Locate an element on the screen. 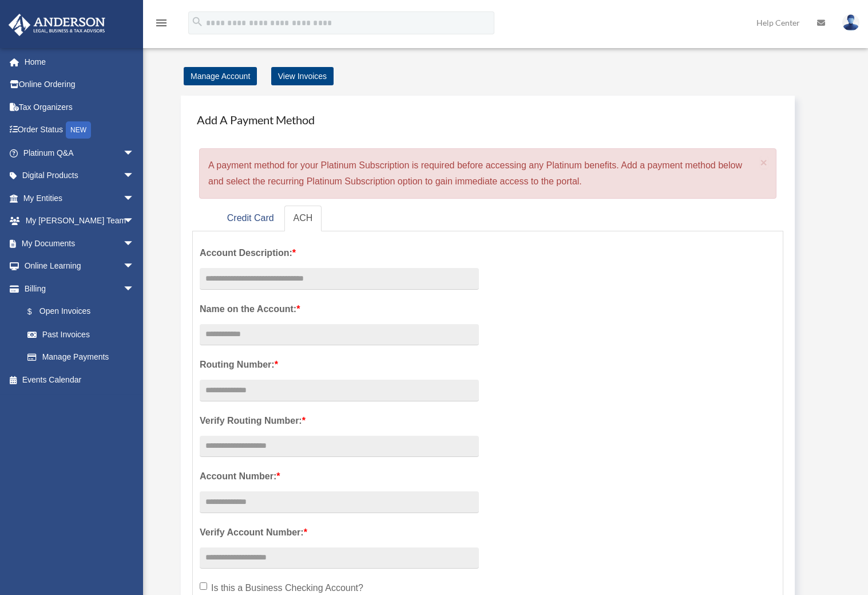  a: Past Invoices is located at coordinates (84, 334).